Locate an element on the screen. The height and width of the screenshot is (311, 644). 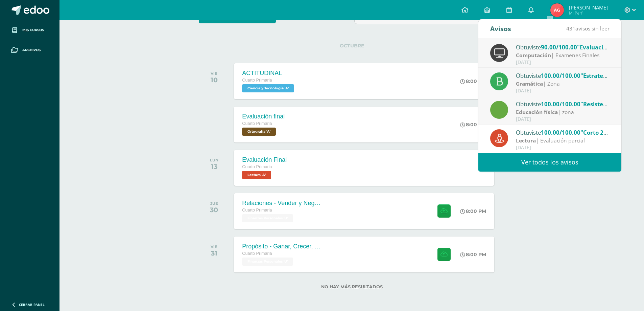
div: 31 is located at coordinates (214, 253).